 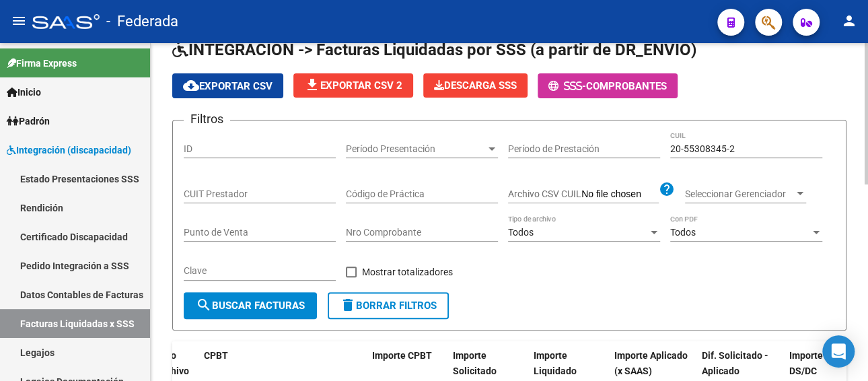 I want to click on span: INTEGRACION -> Facturas Liquidadas por SSS (a partir de DR_ENVIO), so click(x=434, y=50).